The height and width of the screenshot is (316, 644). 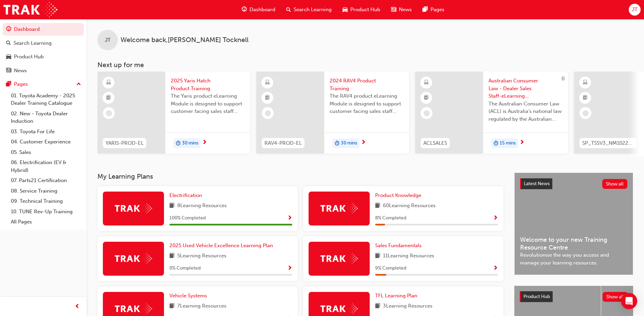 What do you see at coordinates (79, 84) in the screenshot?
I see `span: up-icon` at bounding box center [79, 84].